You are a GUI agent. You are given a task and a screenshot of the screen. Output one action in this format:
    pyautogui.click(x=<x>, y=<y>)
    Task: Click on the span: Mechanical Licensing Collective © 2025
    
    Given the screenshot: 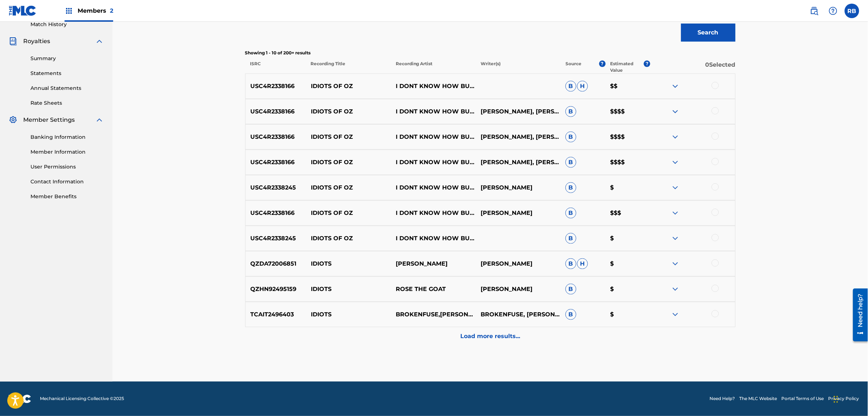 What is the action you would take?
    pyautogui.click(x=82, y=399)
    